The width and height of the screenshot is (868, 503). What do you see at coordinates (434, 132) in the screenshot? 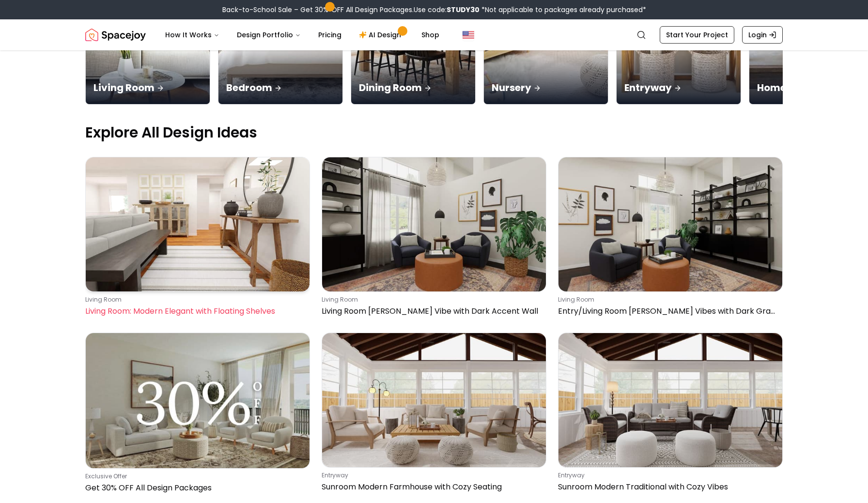
I see `p: Explore All Design Ideas` at bounding box center [434, 132].